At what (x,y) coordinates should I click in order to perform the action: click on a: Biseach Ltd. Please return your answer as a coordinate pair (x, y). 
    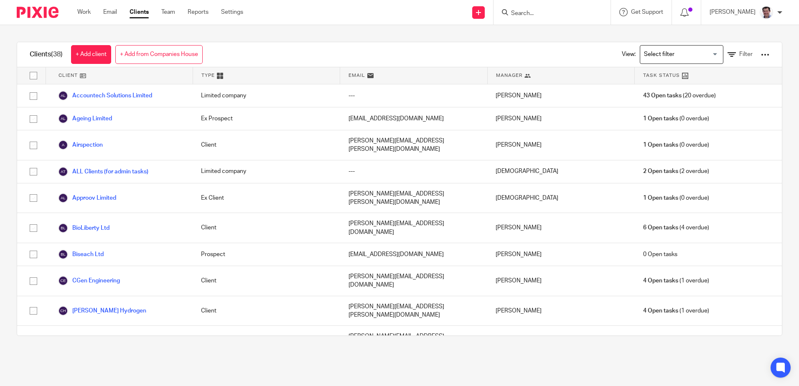
    Looking at the image, I should click on (81, 254).